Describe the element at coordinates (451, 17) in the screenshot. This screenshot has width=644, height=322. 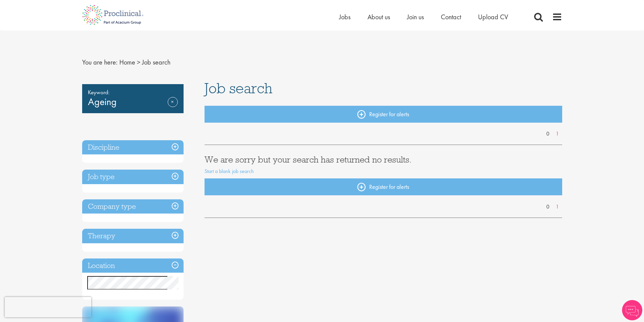
I see `span: Contact` at that location.